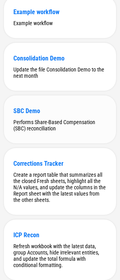  Describe the element at coordinates (60, 163) in the screenshot. I see `div: Corrections Tracker` at that location.